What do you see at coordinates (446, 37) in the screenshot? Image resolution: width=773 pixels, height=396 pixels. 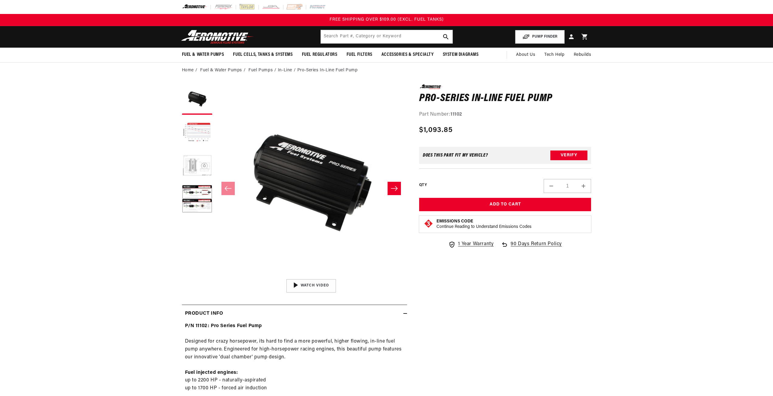 I see `button: search button` at bounding box center [446, 37].